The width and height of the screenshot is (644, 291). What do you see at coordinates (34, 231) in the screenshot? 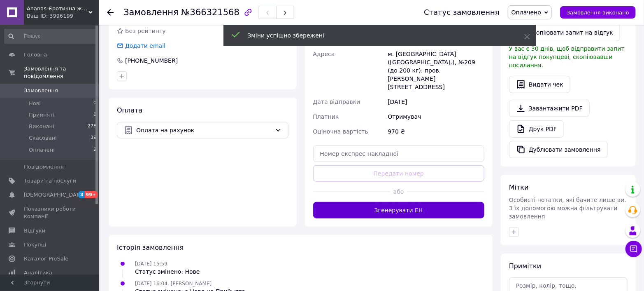
I see `span: Відгуки` at bounding box center [34, 231].